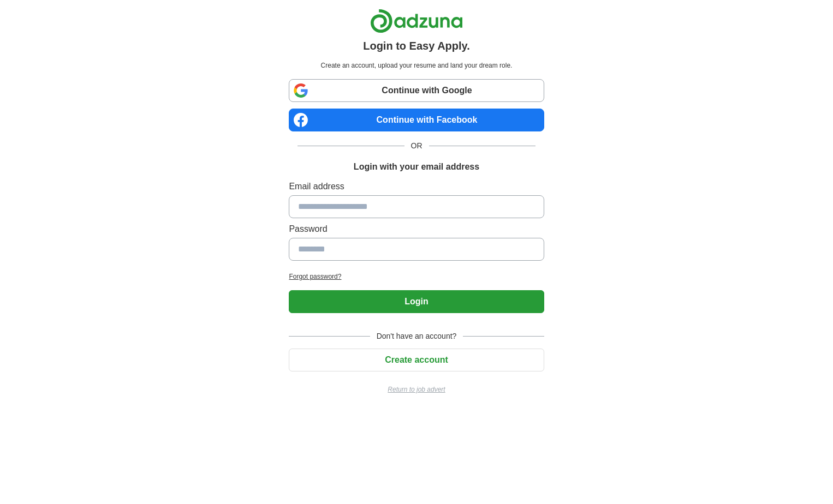  Describe the element at coordinates (416, 66) in the screenshot. I see `p: Create an account, upload your resume and land your dream role.` at that location.